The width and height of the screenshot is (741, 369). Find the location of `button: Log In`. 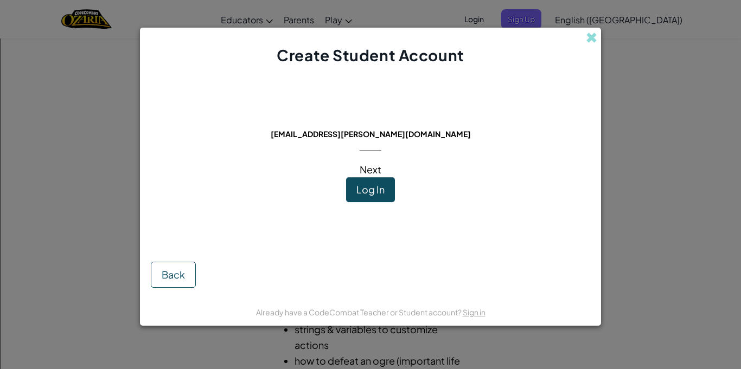

button: Log In is located at coordinates (370, 190).